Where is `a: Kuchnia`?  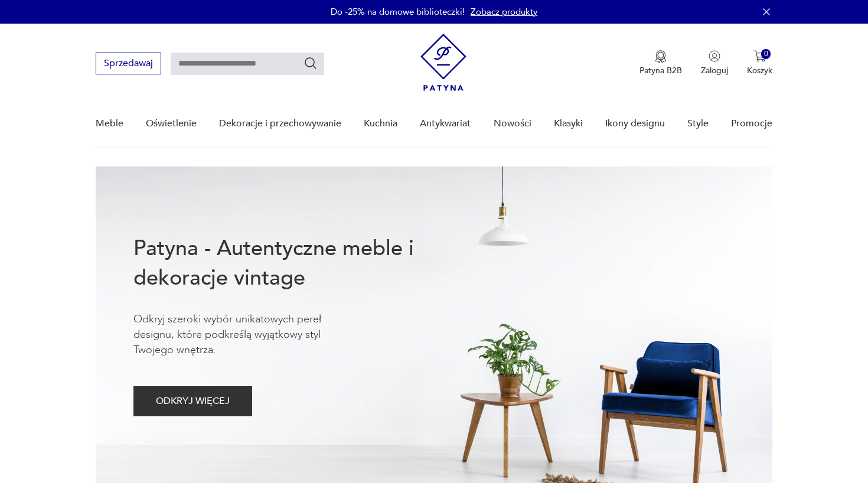 a: Kuchnia is located at coordinates (380, 124).